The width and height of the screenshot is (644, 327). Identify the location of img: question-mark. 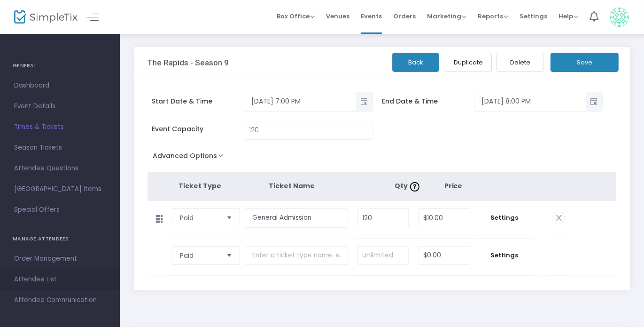
(415, 187).